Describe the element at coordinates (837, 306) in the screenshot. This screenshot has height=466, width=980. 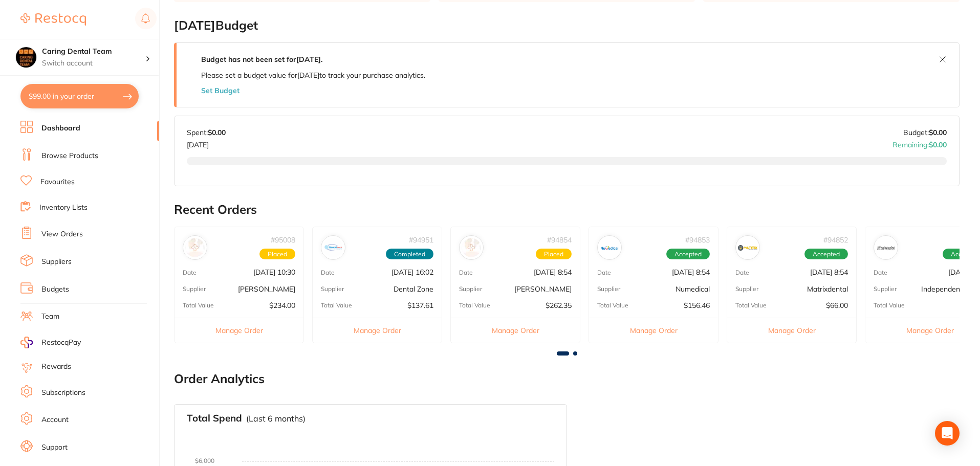
I see `p: $66.00` at that location.